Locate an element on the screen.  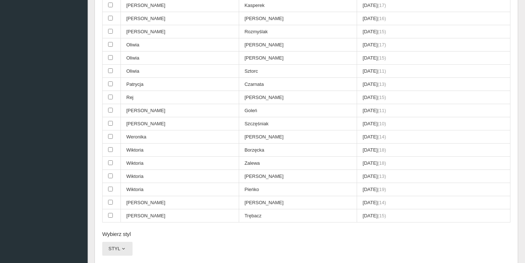
td: Sztorc is located at coordinates (298, 71).